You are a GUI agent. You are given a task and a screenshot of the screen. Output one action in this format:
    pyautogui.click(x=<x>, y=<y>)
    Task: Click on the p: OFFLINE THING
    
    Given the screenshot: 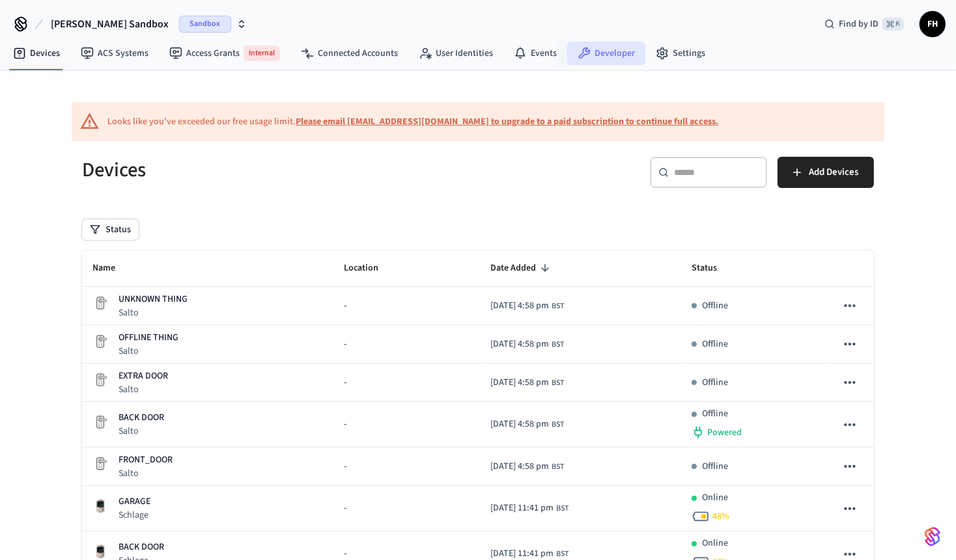 What is the action you would take?
    pyautogui.click(x=148, y=338)
    